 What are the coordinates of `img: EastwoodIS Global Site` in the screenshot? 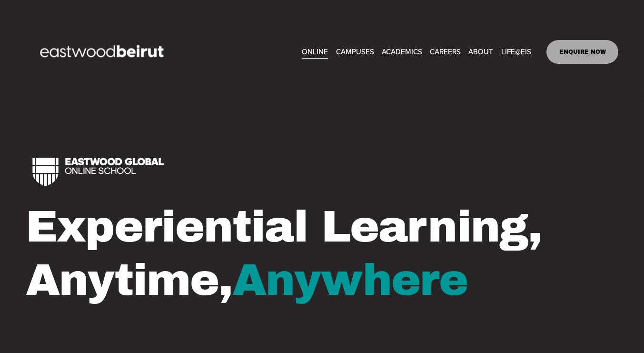 It's located at (104, 52).